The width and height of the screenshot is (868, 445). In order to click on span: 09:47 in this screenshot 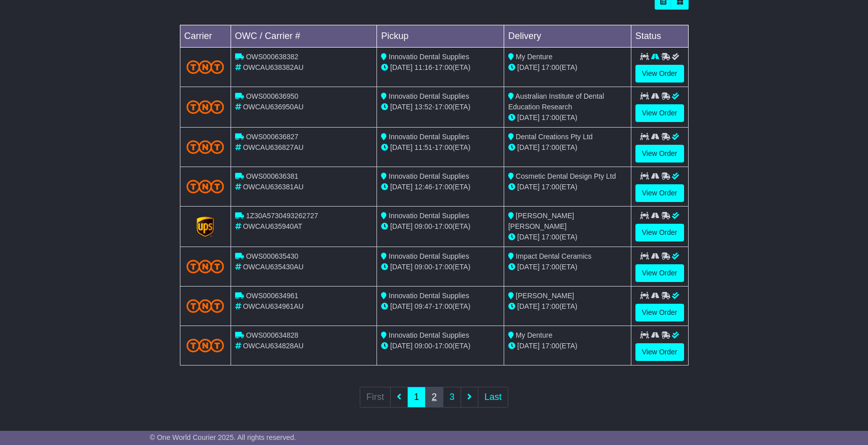, I will do `click(423, 307)`.